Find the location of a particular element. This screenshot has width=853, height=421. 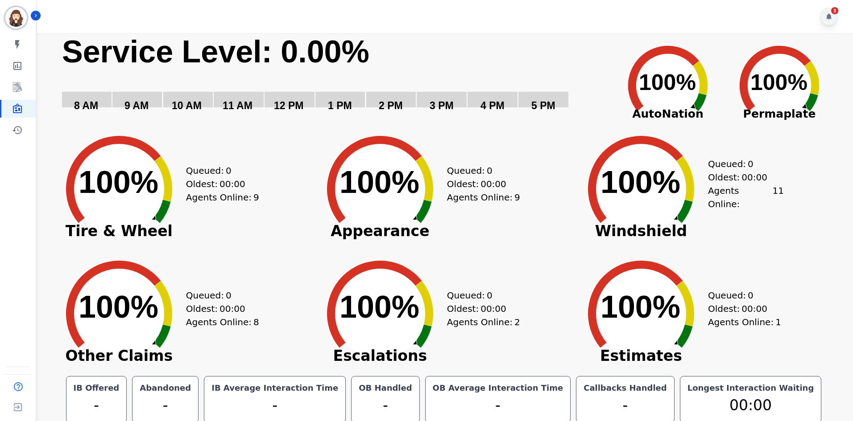

div: IB Offered is located at coordinates (96, 388).